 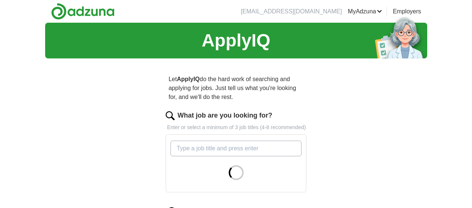 What do you see at coordinates (236, 127) in the screenshot?
I see `p: Enter or select a minimum of 3 job titles (4-8 recommended)` at bounding box center [236, 127].